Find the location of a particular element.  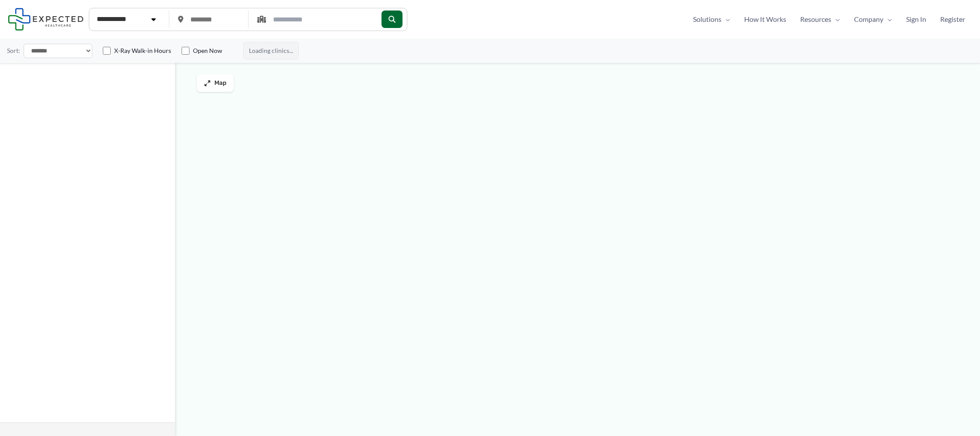

a: SolutionsMenu Toggle is located at coordinates (711, 19).